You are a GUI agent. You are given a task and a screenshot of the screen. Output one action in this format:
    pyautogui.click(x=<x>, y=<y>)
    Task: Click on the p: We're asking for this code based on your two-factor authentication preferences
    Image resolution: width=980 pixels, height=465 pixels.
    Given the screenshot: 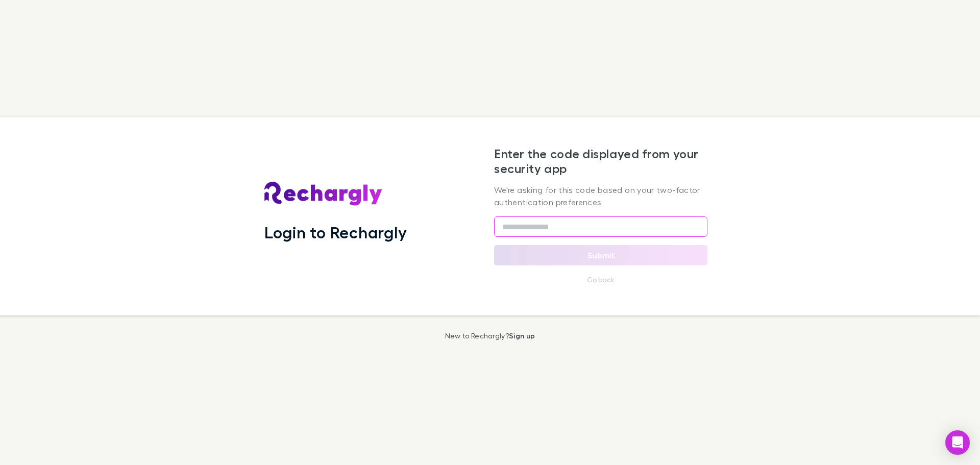 What is the action you would take?
    pyautogui.click(x=601, y=196)
    